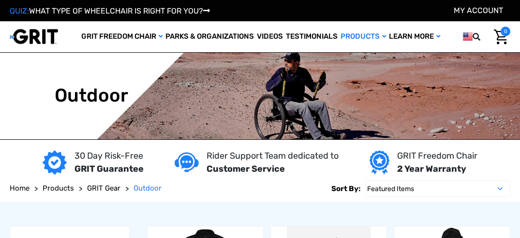 The image size is (520, 238). Describe the element at coordinates (312, 37) in the screenshot. I see `a: Testimonials` at that location.